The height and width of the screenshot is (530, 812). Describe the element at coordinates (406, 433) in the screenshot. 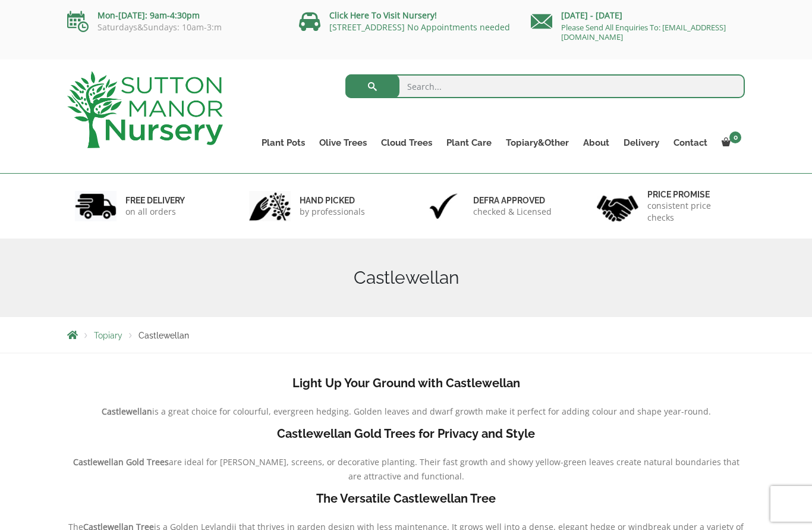

I see `b: Castlewellan Gold Trees for Privacy and Style` at that location.